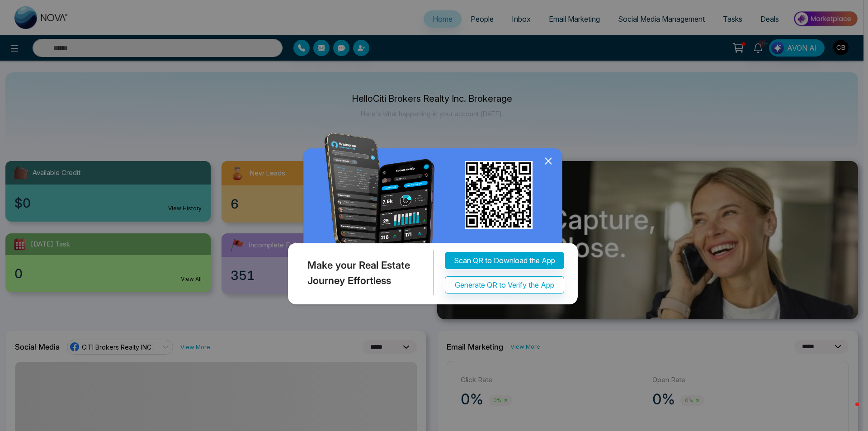  I want to click on button: Scan QR to Download the App, so click(504, 260).